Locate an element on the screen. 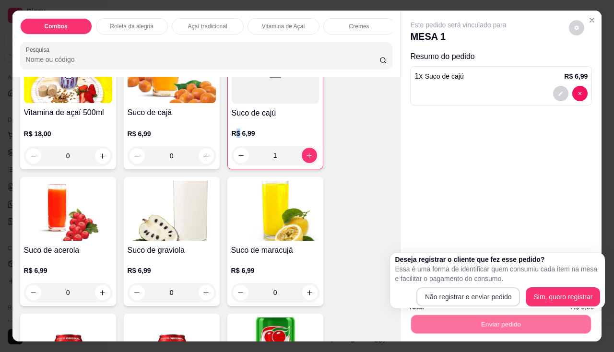 The image size is (614, 352). p: Açaí tradicional is located at coordinates (208, 26).